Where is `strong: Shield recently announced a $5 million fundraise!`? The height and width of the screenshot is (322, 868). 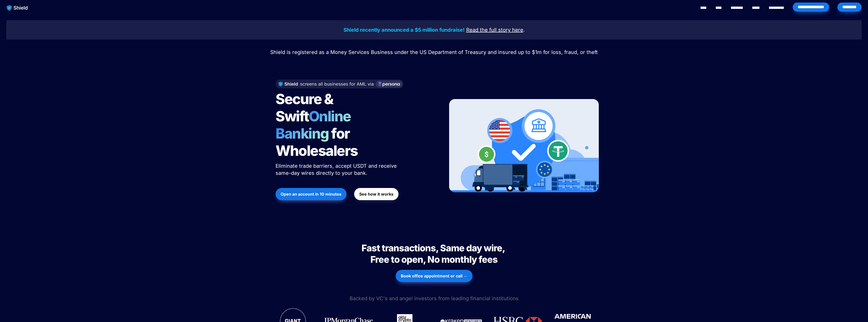 strong: Shield recently announced a $5 million fundraise! is located at coordinates (404, 30).